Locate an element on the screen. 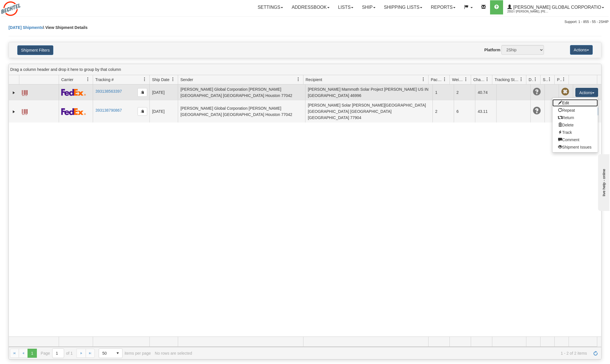 Image resolution: width=610 pixels, height=364 pixels. a: Charge filter column settings is located at coordinates (487, 79).